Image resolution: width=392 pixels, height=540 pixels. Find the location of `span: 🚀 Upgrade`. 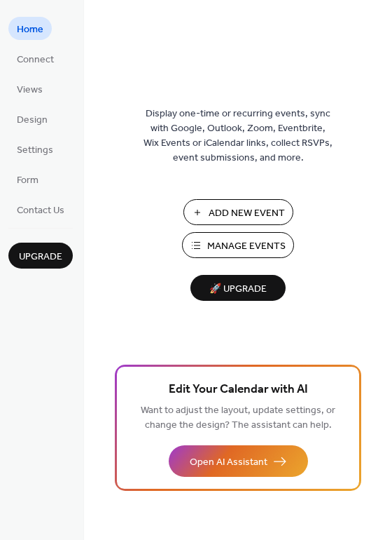

span: 🚀 Upgrade is located at coordinates (238, 289).